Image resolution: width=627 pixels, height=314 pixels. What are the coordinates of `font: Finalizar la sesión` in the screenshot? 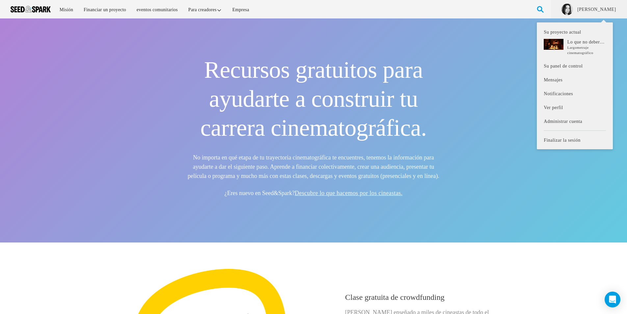 It's located at (562, 140).